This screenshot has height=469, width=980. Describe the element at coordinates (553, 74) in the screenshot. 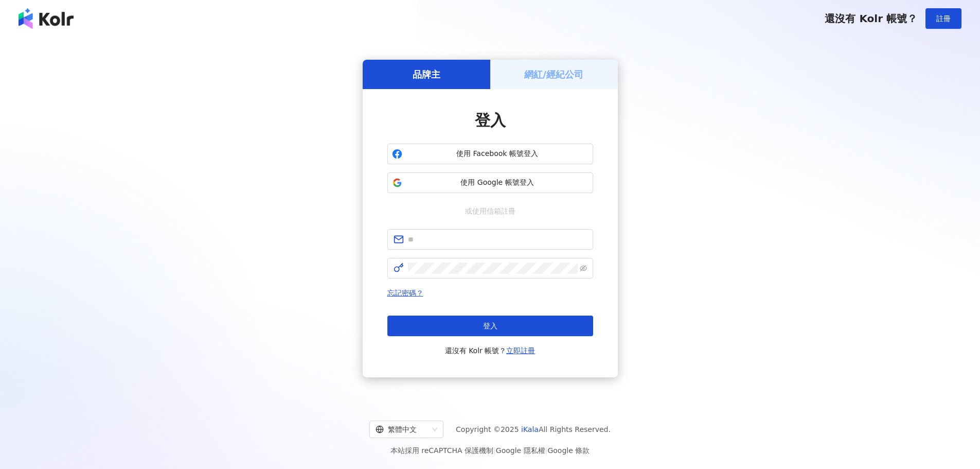

I see `h5: 網紅/經紀公司` at that location.